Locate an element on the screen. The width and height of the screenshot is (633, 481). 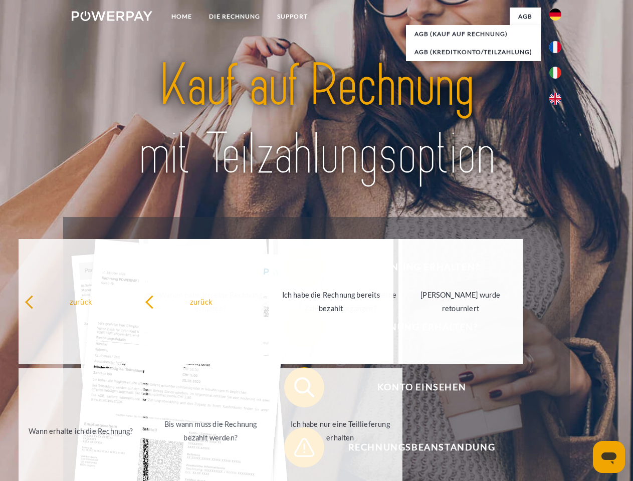
span: Konto einsehen is located at coordinates (421, 387).